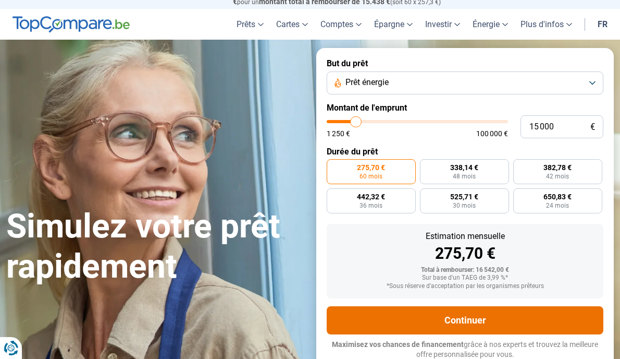 The image size is (620, 359). What do you see at coordinates (465, 83) in the screenshot?
I see `button: Prêt énergie` at bounding box center [465, 83].